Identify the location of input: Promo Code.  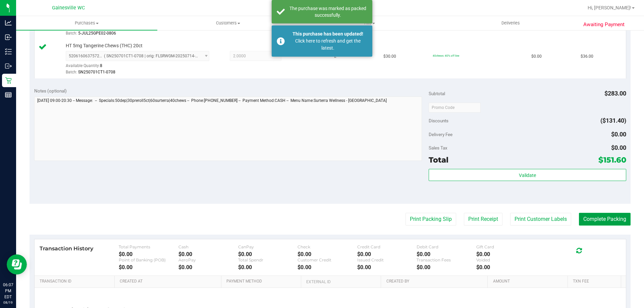
(454, 108).